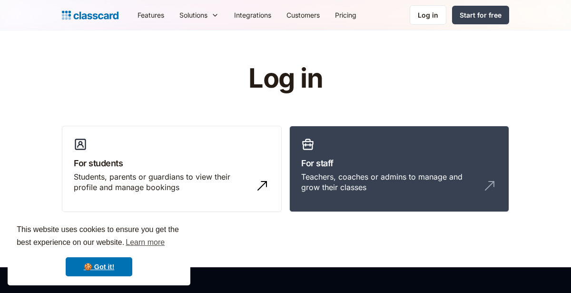 The image size is (571, 293). Describe the element at coordinates (99, 250) in the screenshot. I see `div: cookieconsent` at that location.